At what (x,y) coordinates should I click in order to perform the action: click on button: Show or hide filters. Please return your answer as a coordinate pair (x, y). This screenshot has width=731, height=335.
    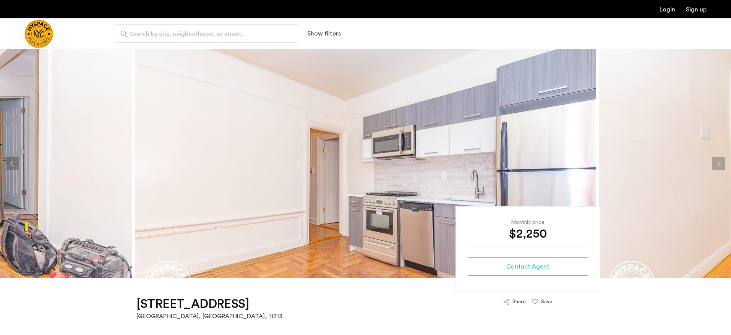
    Looking at the image, I should click on (324, 34).